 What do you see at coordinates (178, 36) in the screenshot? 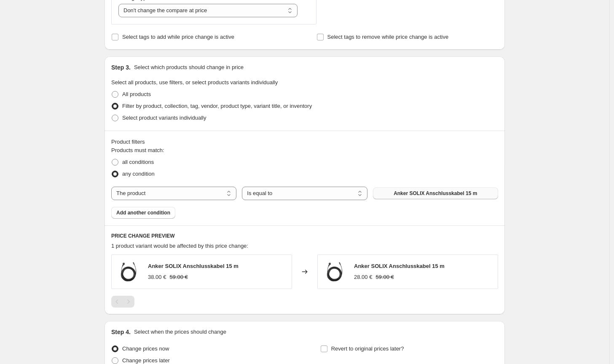
I see `span: Select tags to add while price change is active` at bounding box center [178, 36].